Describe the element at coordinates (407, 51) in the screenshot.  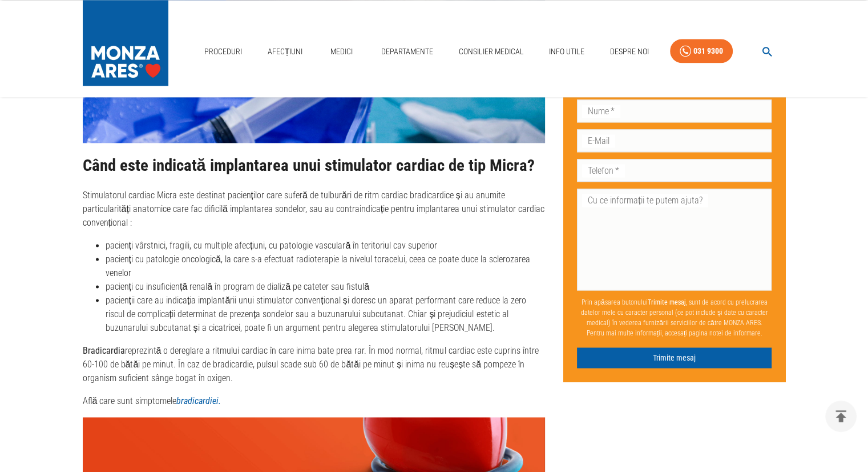
I see `a: Departamente` at that location.